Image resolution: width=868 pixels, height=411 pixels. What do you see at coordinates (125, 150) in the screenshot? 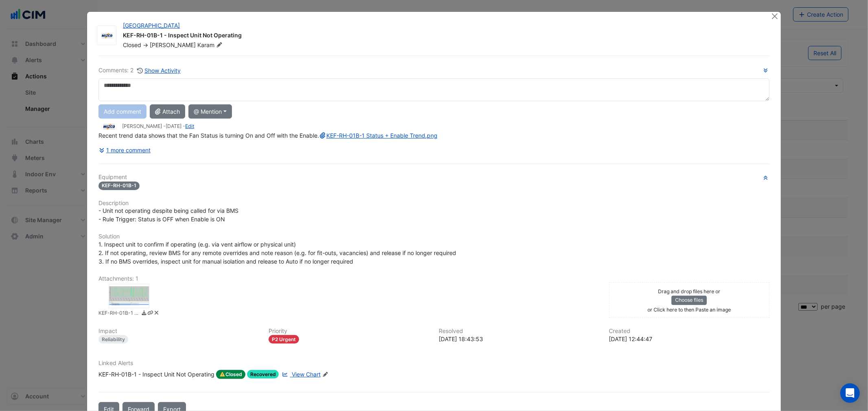
I see `button: 1 more comment` at bounding box center [125, 150].